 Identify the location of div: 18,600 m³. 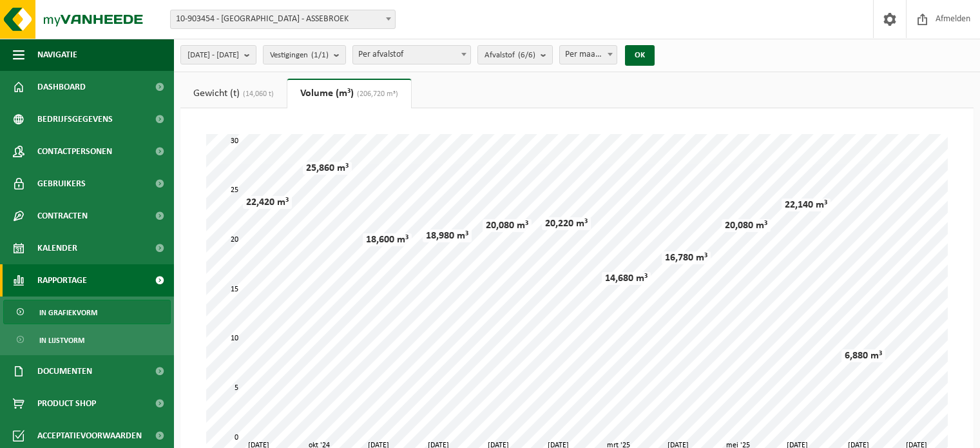
(387, 240).